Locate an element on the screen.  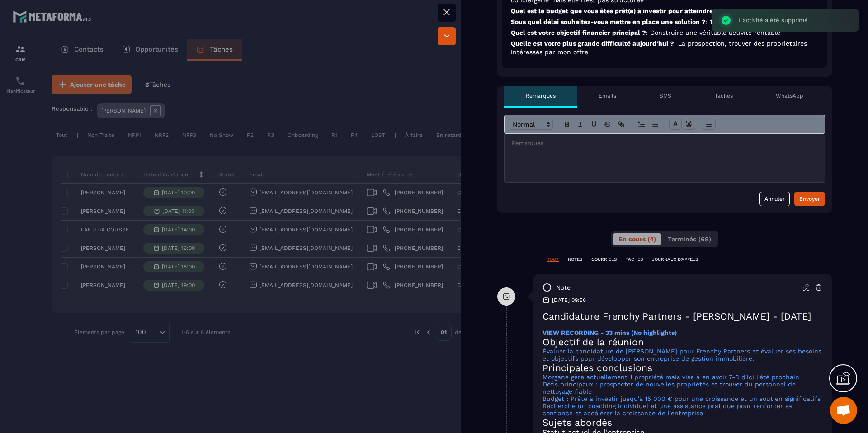
span: En cours (4) is located at coordinates (637, 239).